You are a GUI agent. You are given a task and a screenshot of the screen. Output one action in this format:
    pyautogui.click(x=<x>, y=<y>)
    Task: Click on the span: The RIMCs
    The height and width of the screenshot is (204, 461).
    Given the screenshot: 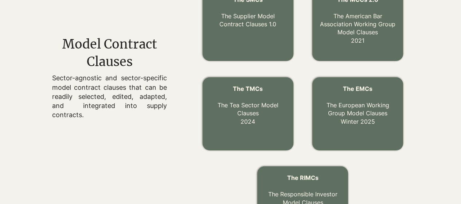 What is the action you would take?
    pyautogui.click(x=303, y=177)
    